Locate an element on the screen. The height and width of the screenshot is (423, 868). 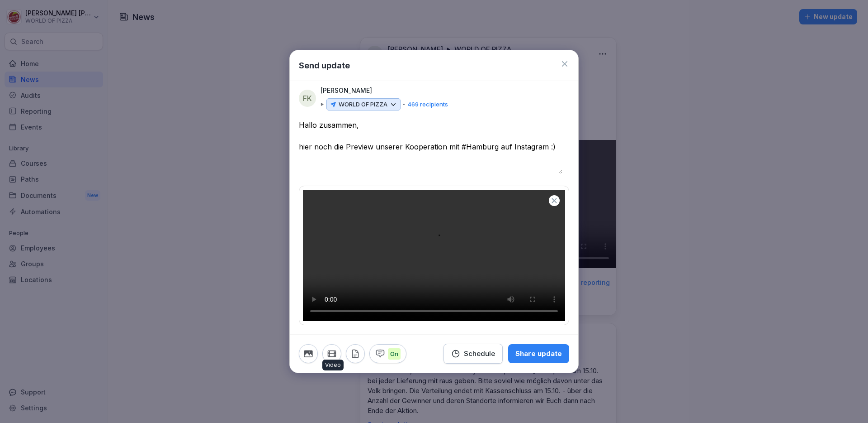
button: On is located at coordinates (388, 354).